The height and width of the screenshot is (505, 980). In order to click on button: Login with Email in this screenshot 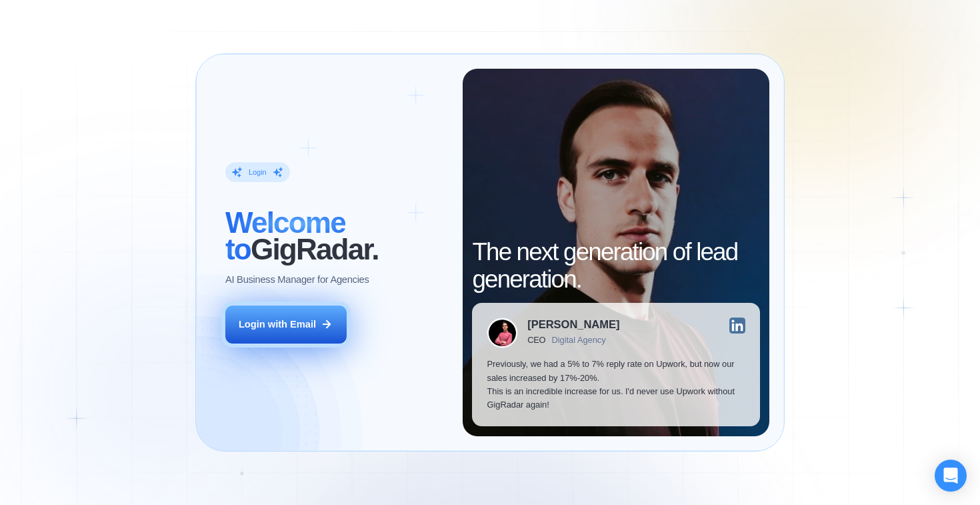, I will do `click(286, 325)`.